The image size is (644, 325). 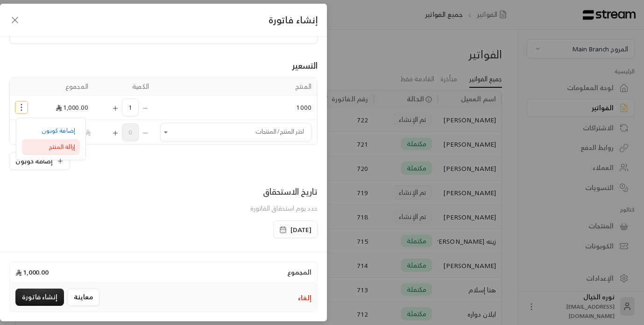 What do you see at coordinates (130, 107) in the screenshot?
I see `span: 1` at bounding box center [130, 107].